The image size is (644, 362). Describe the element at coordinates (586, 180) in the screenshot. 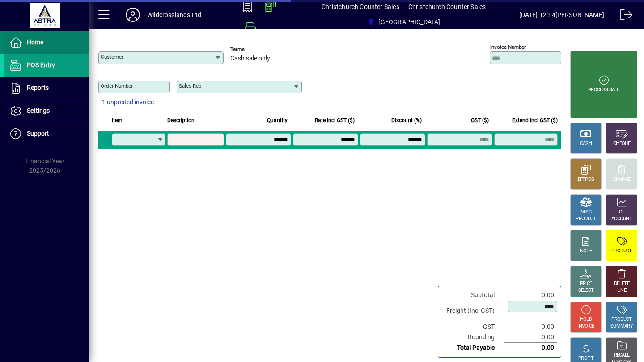

I see `div: EFTPOS` at that location.